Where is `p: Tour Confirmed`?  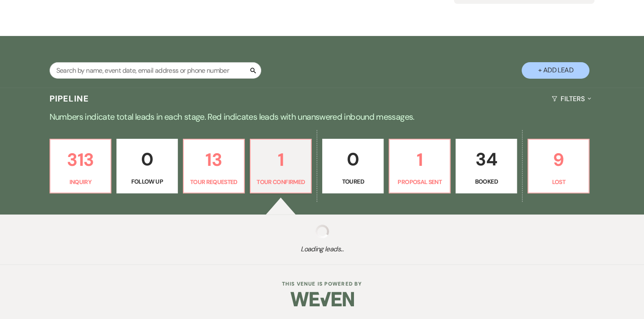 p: Tour Confirmed is located at coordinates (281, 182).